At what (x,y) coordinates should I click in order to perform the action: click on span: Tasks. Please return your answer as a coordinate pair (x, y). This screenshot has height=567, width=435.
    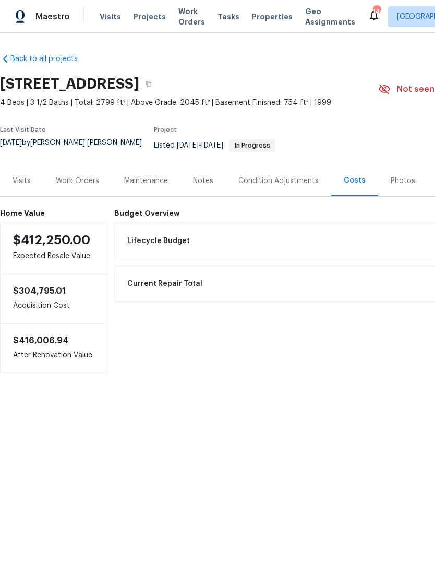
    Looking at the image, I should click on (229, 17).